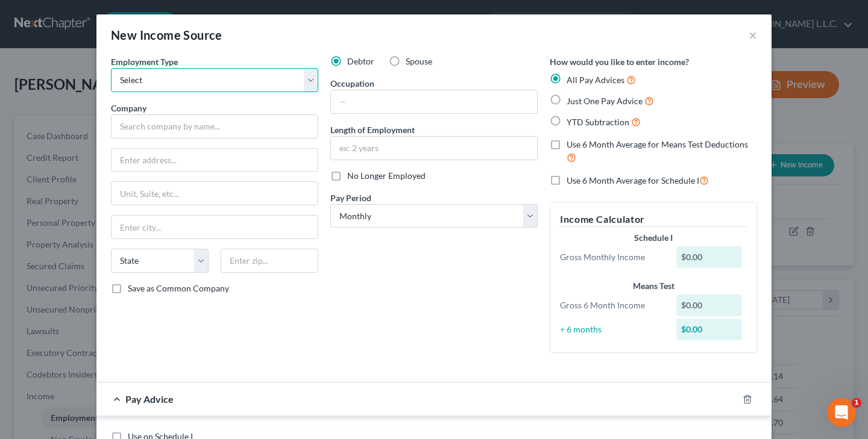 This screenshot has height=439, width=868. I want to click on span: Use 6 Month Average for Means Test Deductions, so click(657, 144).